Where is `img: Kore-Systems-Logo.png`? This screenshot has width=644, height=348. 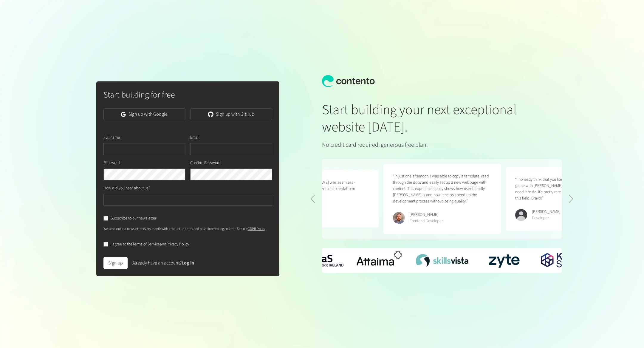
img: Kore-Systems-Logo.png is located at coordinates (567, 261).